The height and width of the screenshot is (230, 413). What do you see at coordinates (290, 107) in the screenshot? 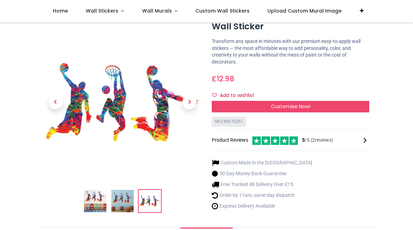
I see `span: Customise Now!` at bounding box center [290, 107].